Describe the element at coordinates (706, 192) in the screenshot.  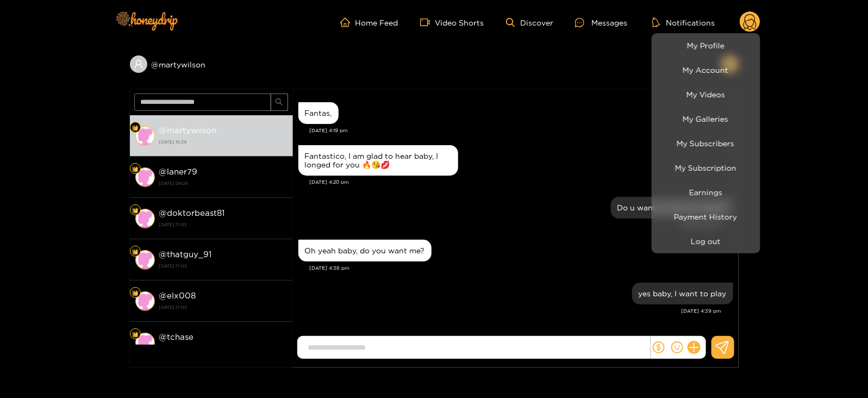
I see `a: Earnings` at that location.